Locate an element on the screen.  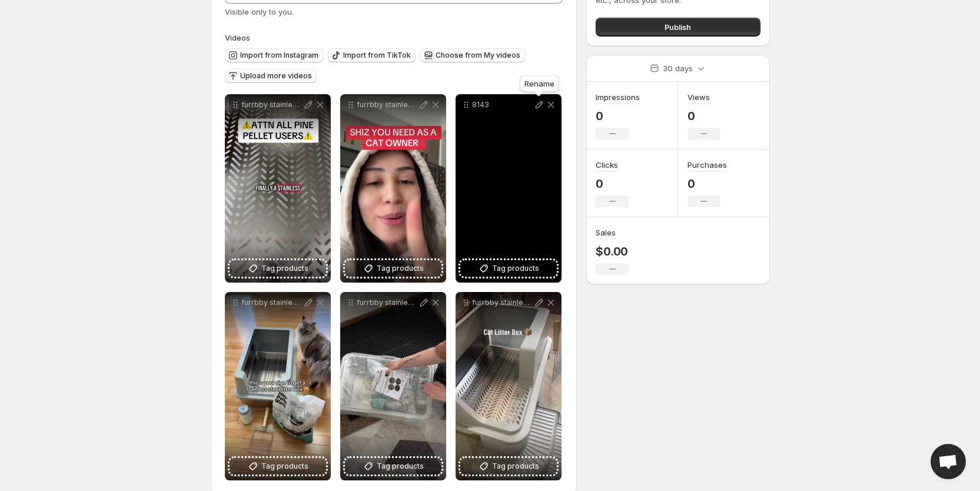
button: Import from TikTok is located at coordinates (372, 56).